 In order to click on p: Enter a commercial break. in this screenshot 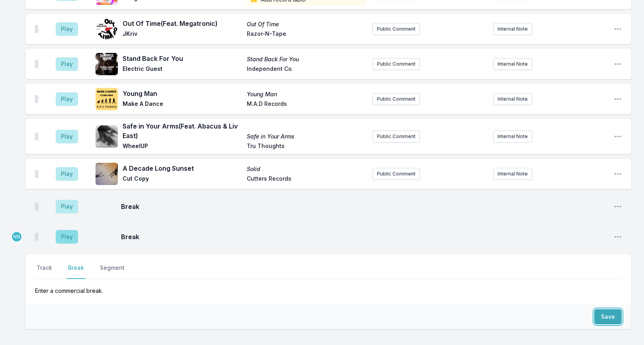, I will do `click(328, 287)`.